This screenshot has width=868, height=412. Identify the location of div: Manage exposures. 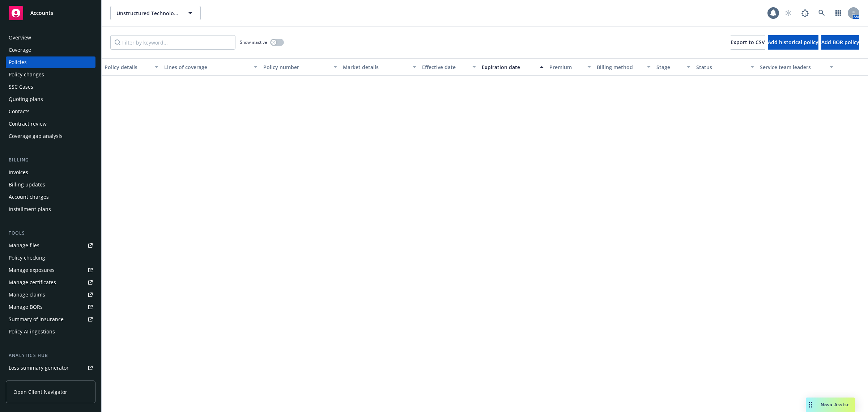
(31, 270).